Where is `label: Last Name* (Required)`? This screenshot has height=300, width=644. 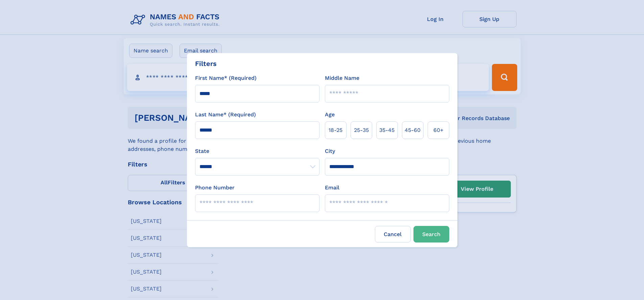 label: Last Name* (Required) is located at coordinates (225, 115).